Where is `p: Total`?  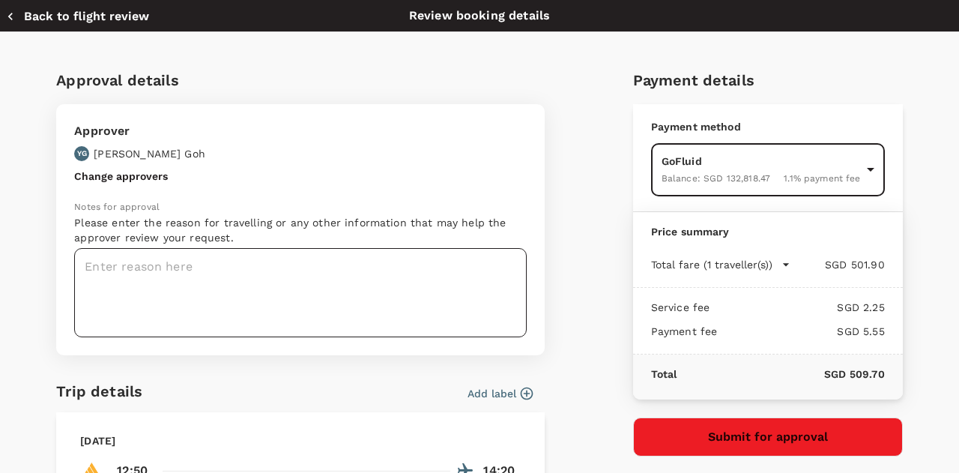 p: Total is located at coordinates (664, 374).